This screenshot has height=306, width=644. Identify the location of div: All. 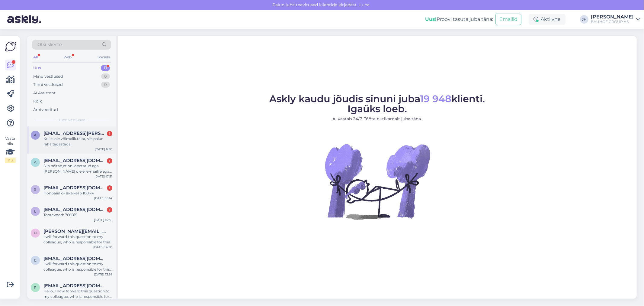
(35, 57).